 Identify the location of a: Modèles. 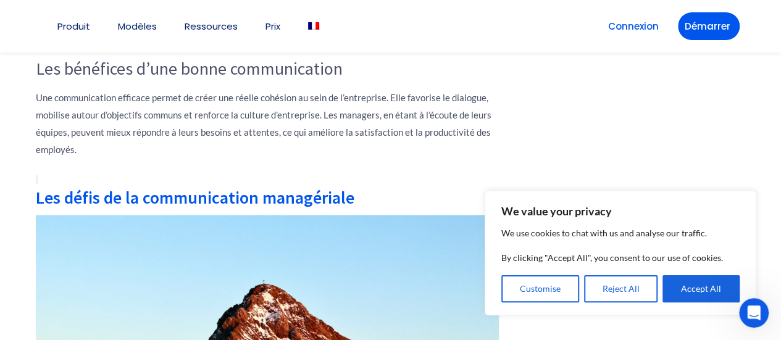
(137, 26).